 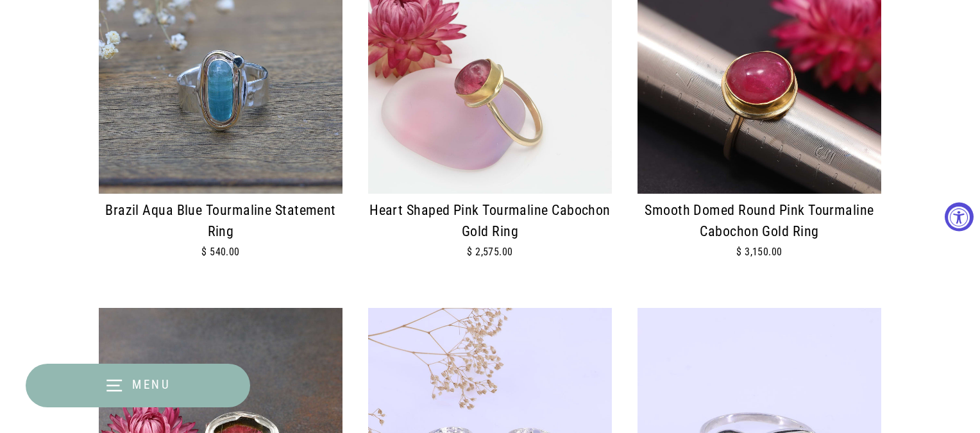 What do you see at coordinates (221, 222) in the screenshot?
I see `div: Brazil Aqua Blue Tourmaline Statement Ring` at bounding box center [221, 222].